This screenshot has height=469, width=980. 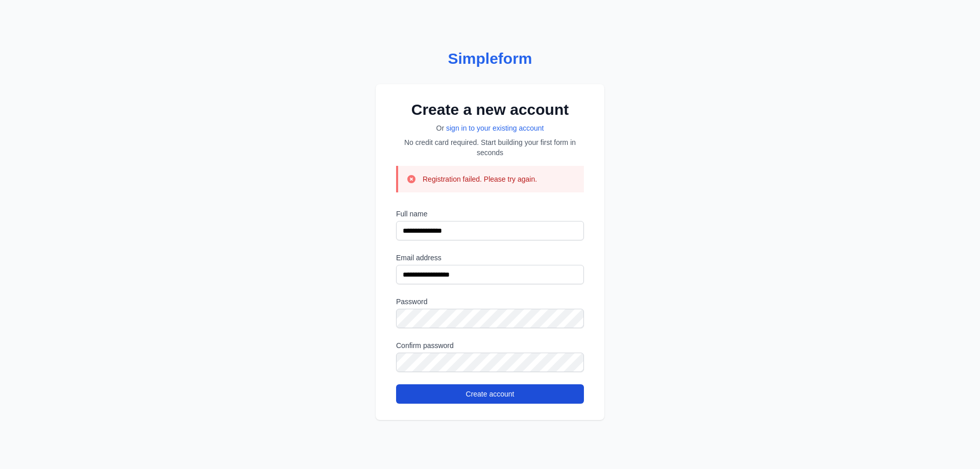 What do you see at coordinates (490, 147) in the screenshot?
I see `p: No credit card required. Start building your first form in seconds` at bounding box center [490, 147].